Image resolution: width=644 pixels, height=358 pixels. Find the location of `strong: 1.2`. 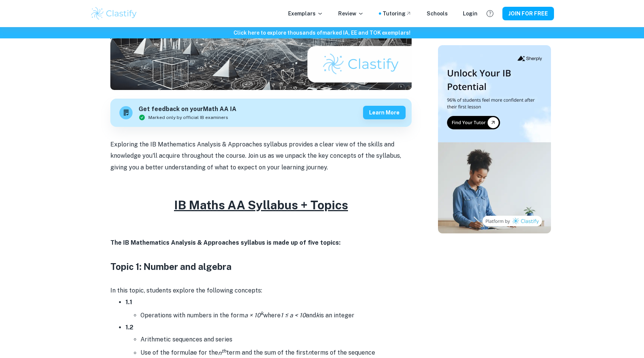

strong: 1.2 is located at coordinates (129, 327).